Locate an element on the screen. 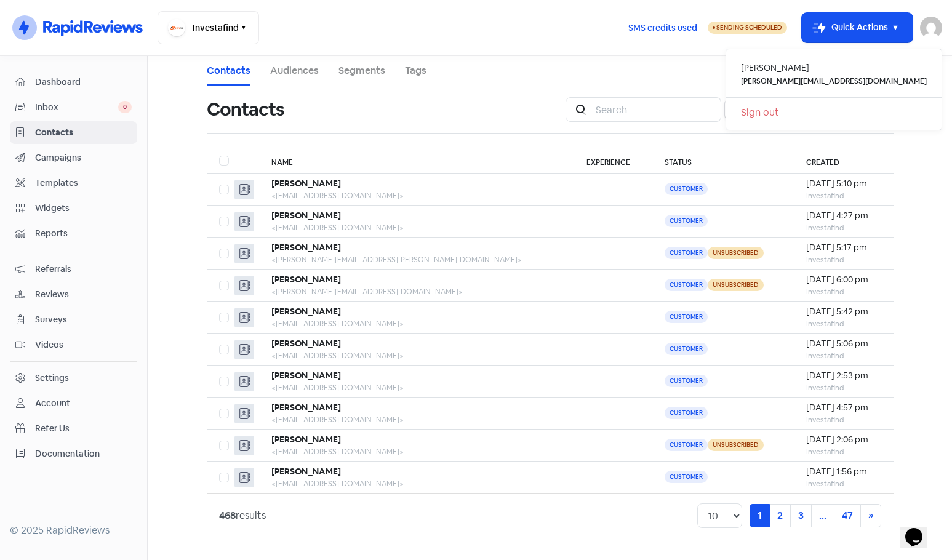  a: Account is located at coordinates (73, 403).